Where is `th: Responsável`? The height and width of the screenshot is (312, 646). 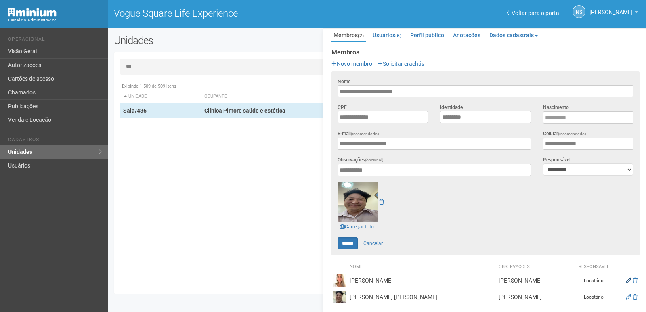 th: Responsável is located at coordinates (594, 267).